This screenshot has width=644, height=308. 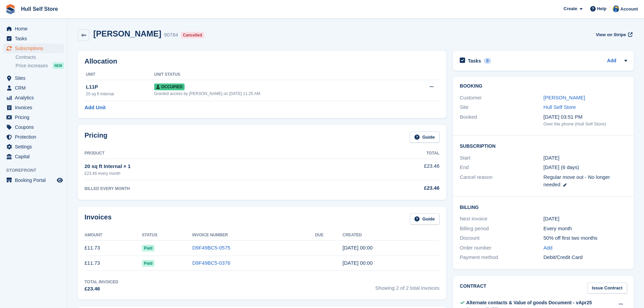 What do you see at coordinates (329, 235) in the screenshot?
I see `th: Due` at bounding box center [329, 235].